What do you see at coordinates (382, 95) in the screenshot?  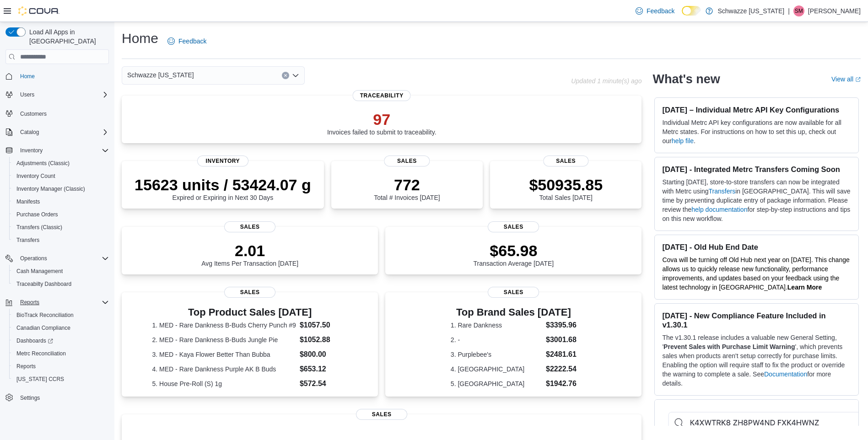 I see `span: Traceability` at bounding box center [382, 95].